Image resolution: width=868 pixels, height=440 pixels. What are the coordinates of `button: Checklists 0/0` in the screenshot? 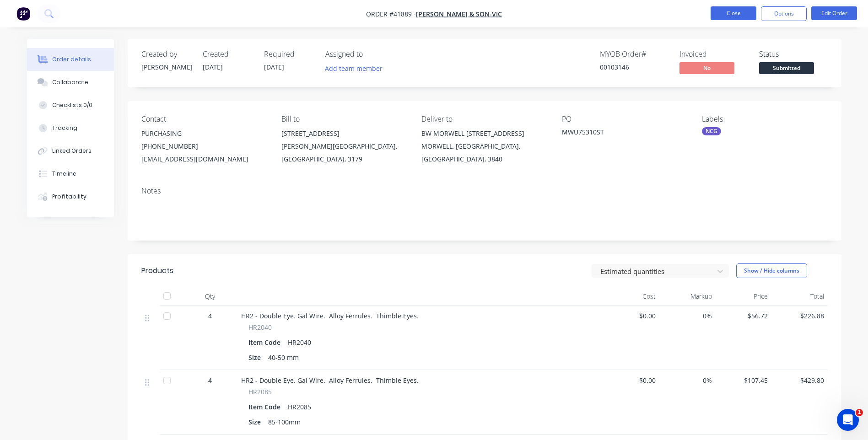 It's located at (71, 105).